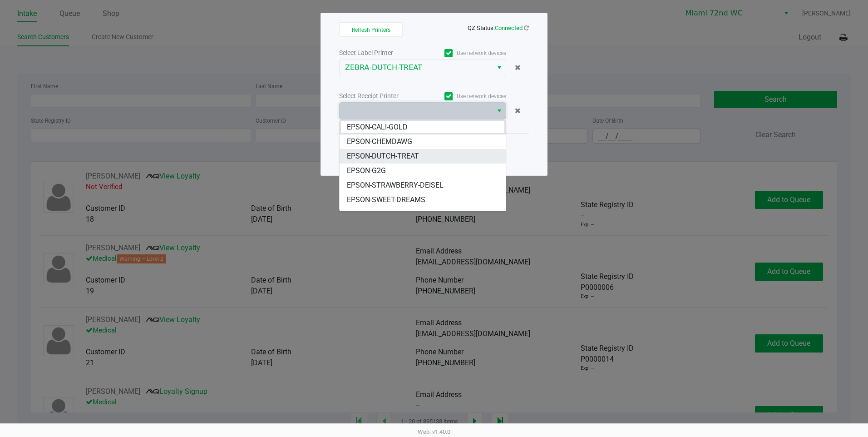 This screenshot has width=868, height=437. What do you see at coordinates (385, 214) in the screenshot?
I see `span: EPSON-THE-OG-SKUNK` at bounding box center [385, 214].